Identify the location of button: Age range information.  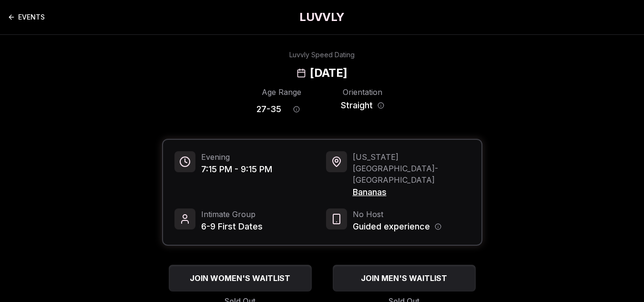
(296, 109).